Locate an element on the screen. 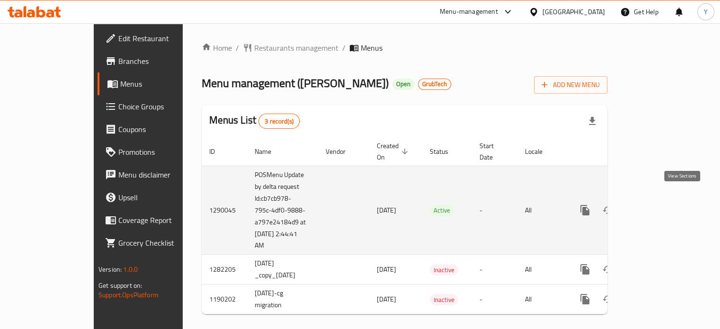  span: Choice Groups is located at coordinates (162, 107).